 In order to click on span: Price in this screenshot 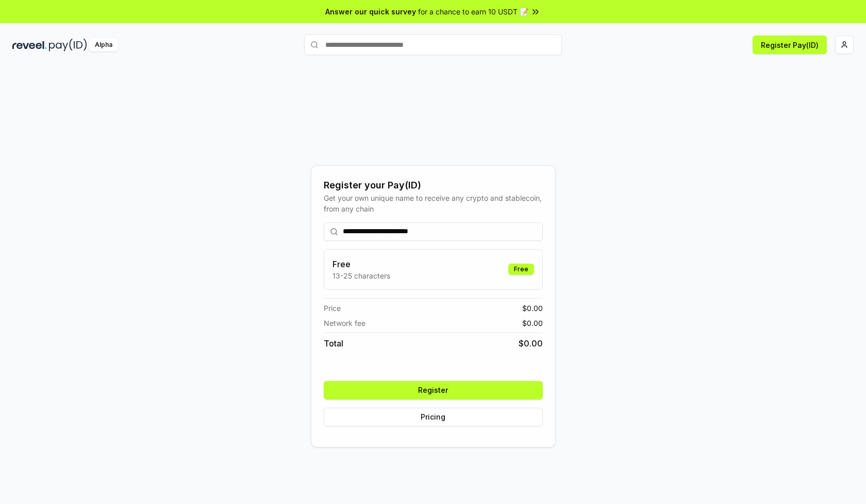, I will do `click(332, 308)`.